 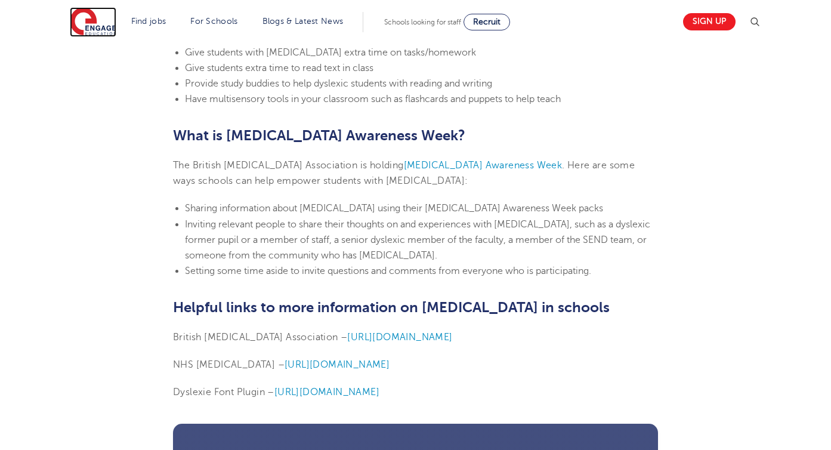 I want to click on a: For Schools, so click(x=214, y=21).